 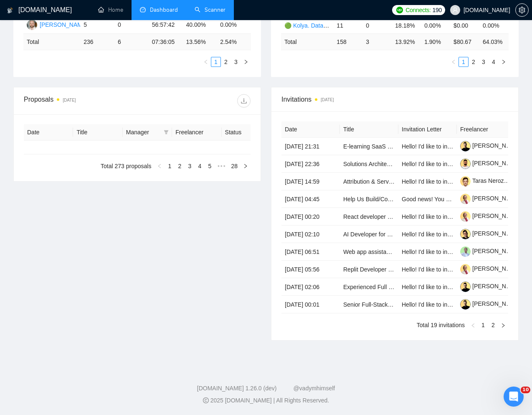 What do you see at coordinates (406, 41) in the screenshot?
I see `td: 13.92 %` at bounding box center [406, 41].